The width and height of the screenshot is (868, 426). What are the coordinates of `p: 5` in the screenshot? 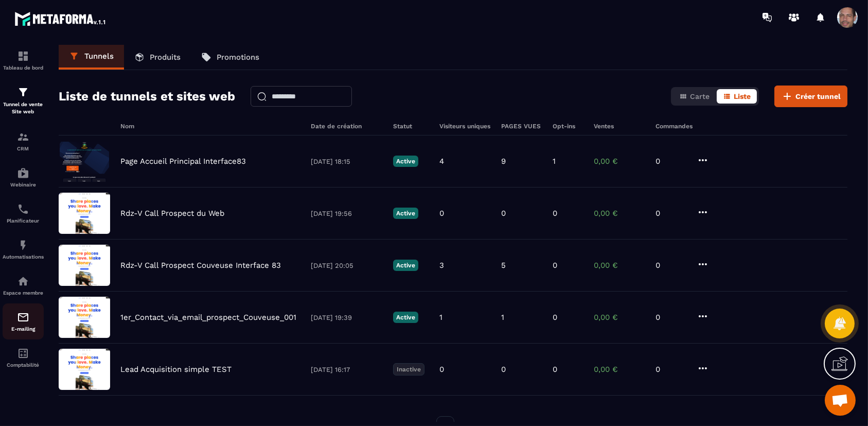 It's located at (503, 265).